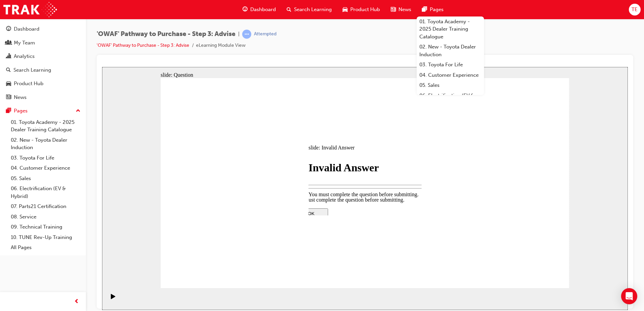 The height and width of the screenshot is (311, 644). What do you see at coordinates (46, 227) in the screenshot?
I see `a: 09. Technical Training` at bounding box center [46, 227].